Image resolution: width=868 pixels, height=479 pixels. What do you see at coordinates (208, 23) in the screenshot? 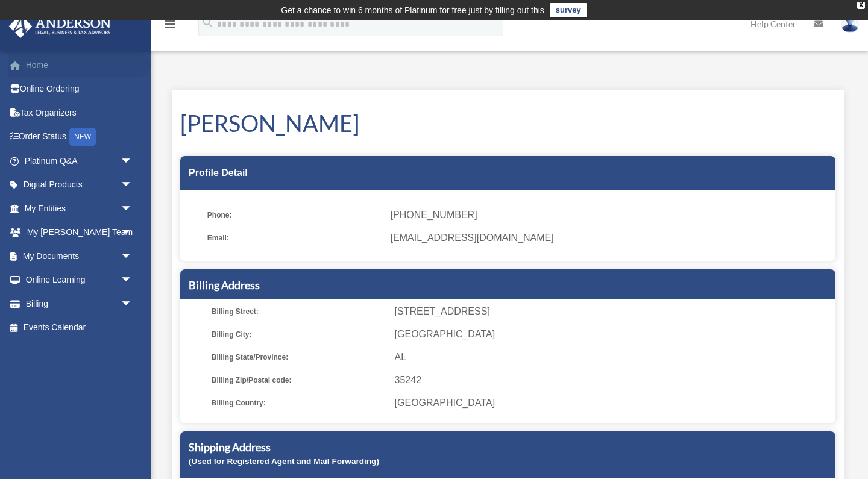
I see `i: search` at bounding box center [208, 23].